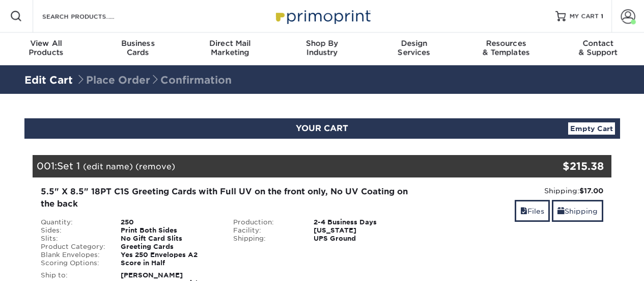 Image resolution: width=644 pixels, height=281 pixels. What do you see at coordinates (506, 48) in the screenshot?
I see `div: & Templates` at bounding box center [506, 48].